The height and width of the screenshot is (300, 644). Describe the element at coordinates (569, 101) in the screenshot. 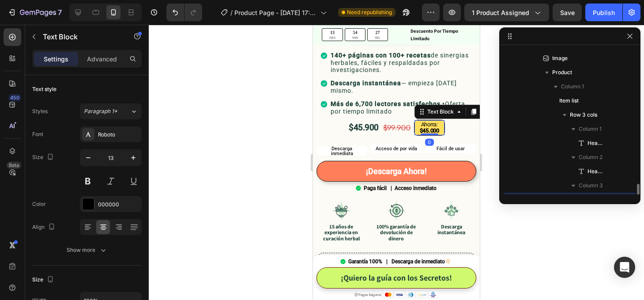

I see `span: Item list` at that location.